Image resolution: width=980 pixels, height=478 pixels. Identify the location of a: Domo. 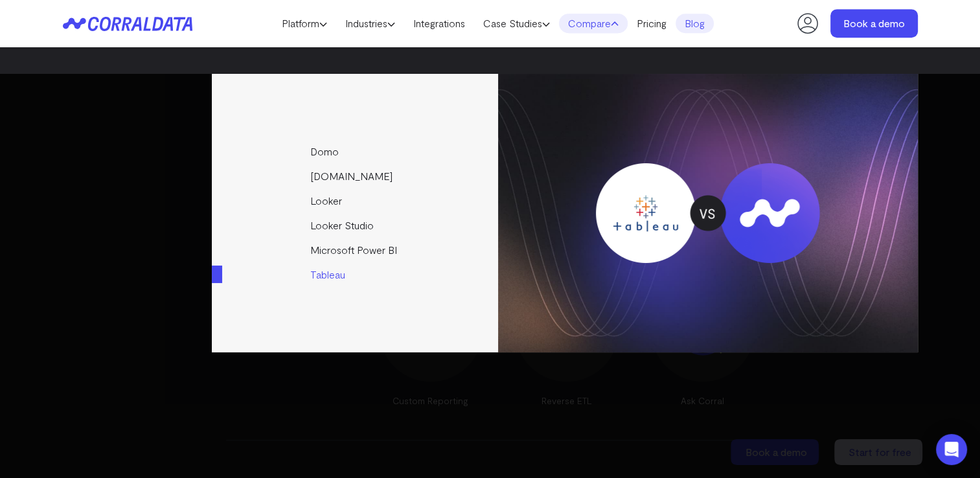
(356, 152).